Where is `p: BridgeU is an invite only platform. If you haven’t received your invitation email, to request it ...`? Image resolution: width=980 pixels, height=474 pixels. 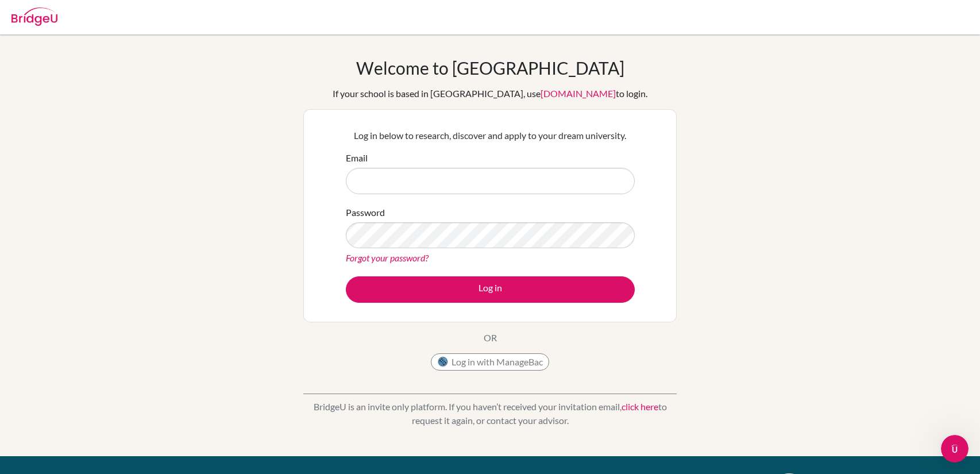
p: BridgeU is an invite only platform. If you haven’t received your invitation email, to request it ... is located at coordinates (490, 414).